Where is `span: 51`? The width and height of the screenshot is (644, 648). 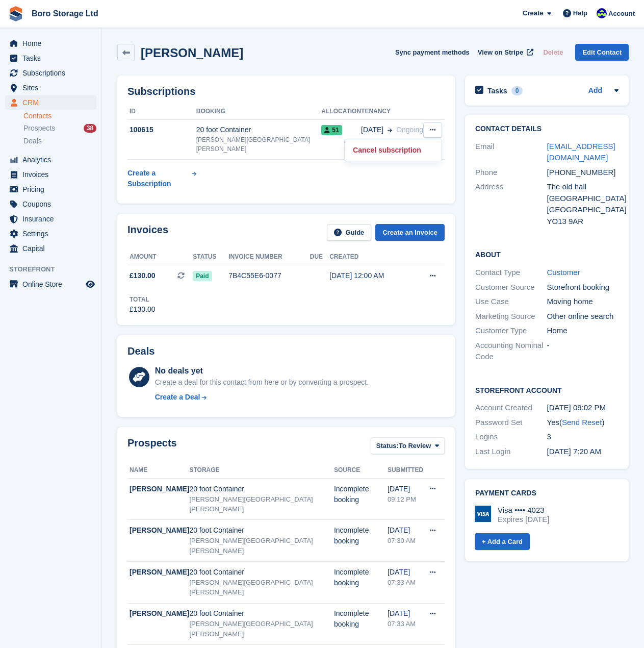
span: 51 is located at coordinates (332, 130).